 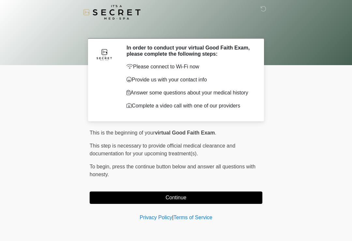 I want to click on span: press the continue button below and answer all questions with honesty., so click(x=172, y=170).